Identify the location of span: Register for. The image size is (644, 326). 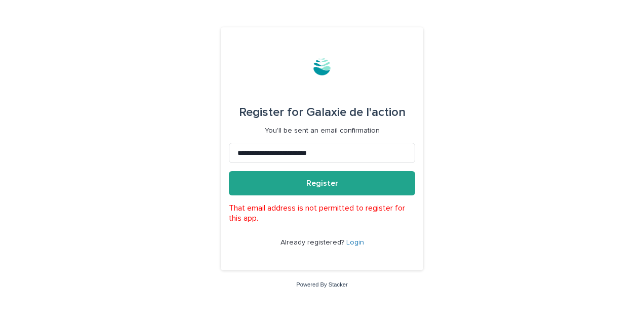
(271, 112).